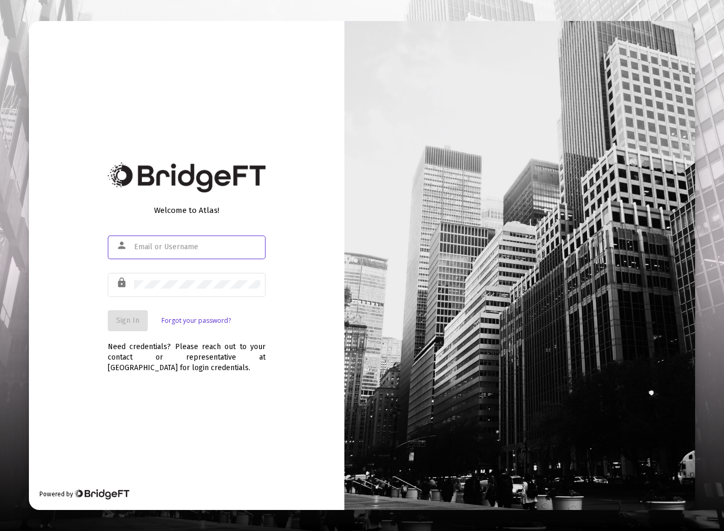 The width and height of the screenshot is (724, 531). I want to click on mat-icon: person, so click(122, 245).